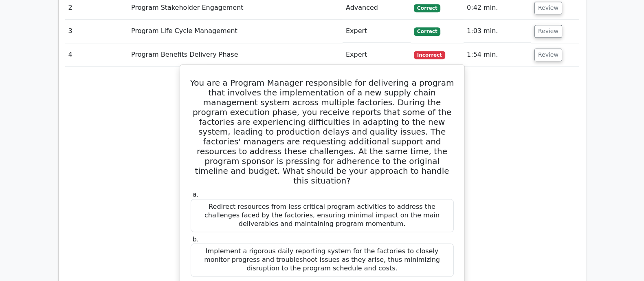  What do you see at coordinates (429, 55) in the screenshot?
I see `span: Incorrect` at bounding box center [429, 55].